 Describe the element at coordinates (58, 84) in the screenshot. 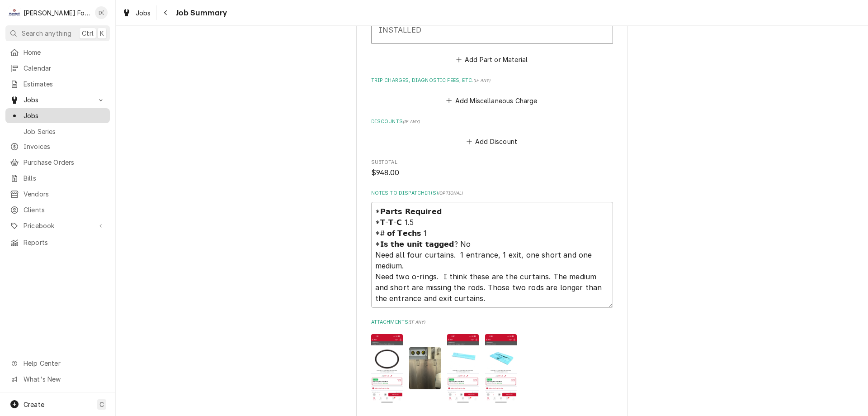

I see `a: Estimates` at that location.